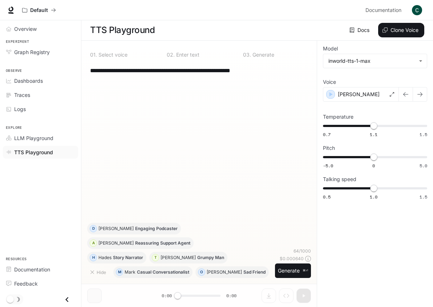 The image size is (433, 307). Describe the element at coordinates (163, 272) in the screenshot. I see `p: Casual Conversationalist` at that location.